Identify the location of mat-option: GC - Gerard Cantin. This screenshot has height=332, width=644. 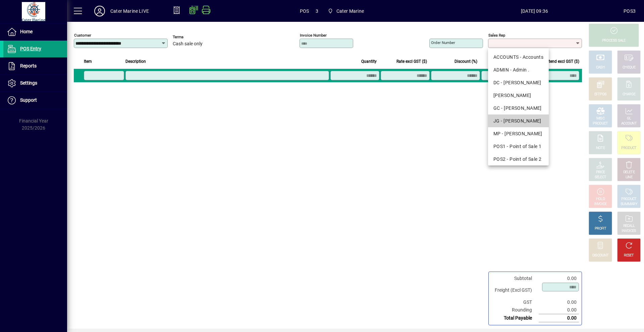
(518, 108).